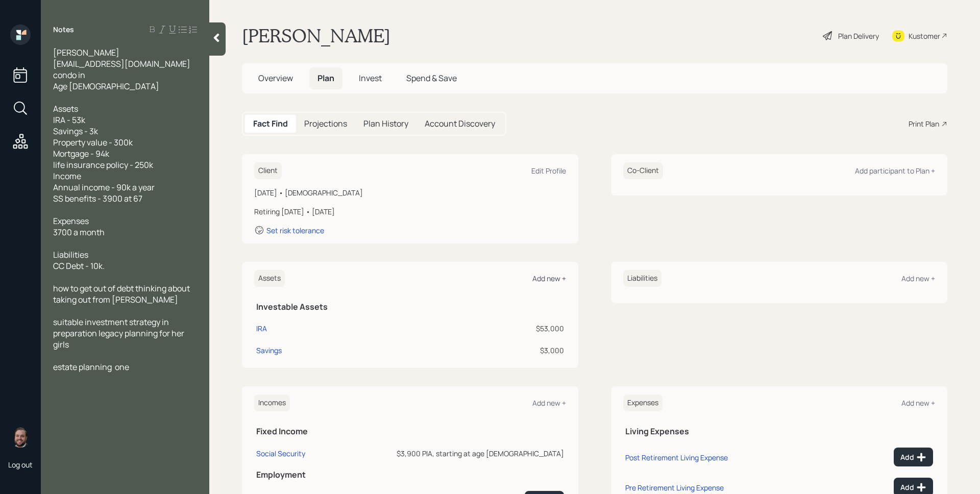 The image size is (980, 494). I want to click on h6: Liabilities, so click(642, 278).